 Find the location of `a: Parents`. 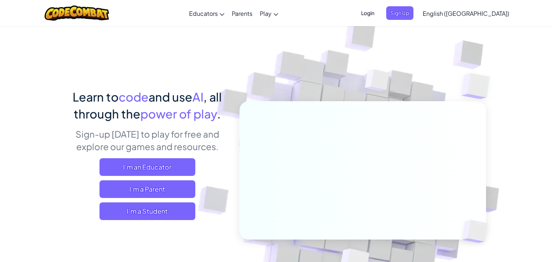

a: Parents is located at coordinates (242, 13).